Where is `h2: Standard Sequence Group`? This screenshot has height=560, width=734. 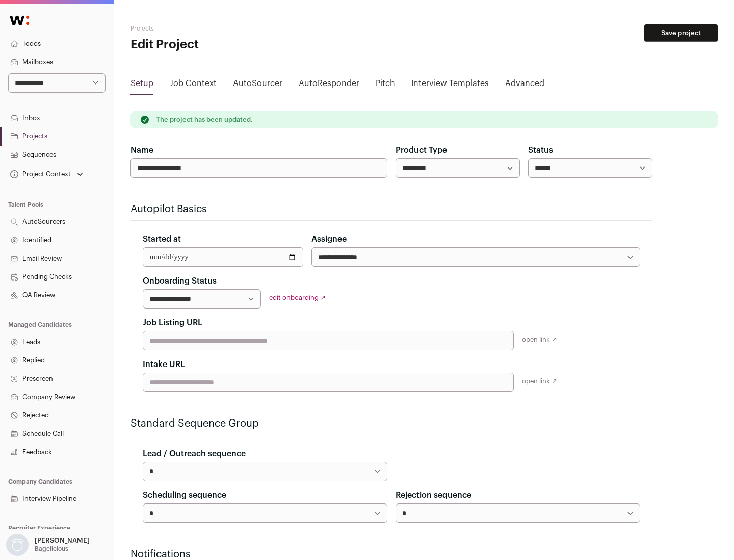
h2: Standard Sequence Group is located at coordinates (391, 424).